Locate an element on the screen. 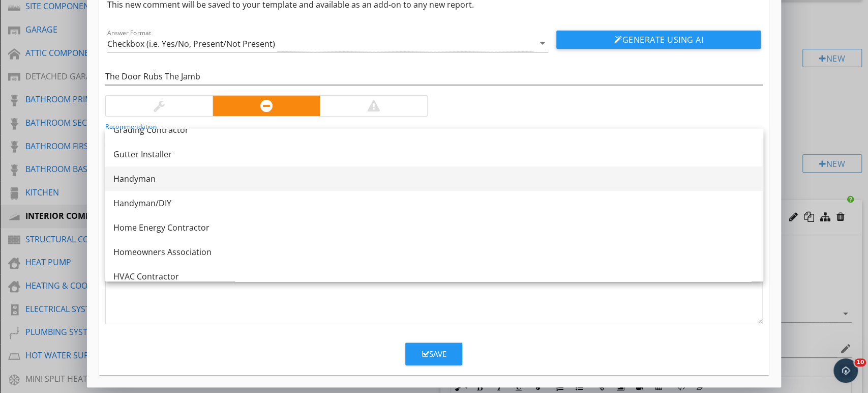  div: Homeowners Association is located at coordinates (434, 252).